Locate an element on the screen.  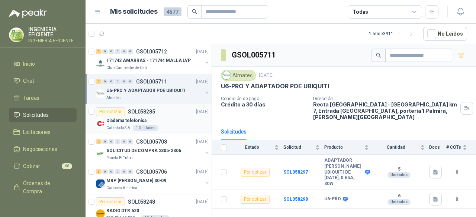
p: Diadema telefonica is located at coordinates (126, 121).